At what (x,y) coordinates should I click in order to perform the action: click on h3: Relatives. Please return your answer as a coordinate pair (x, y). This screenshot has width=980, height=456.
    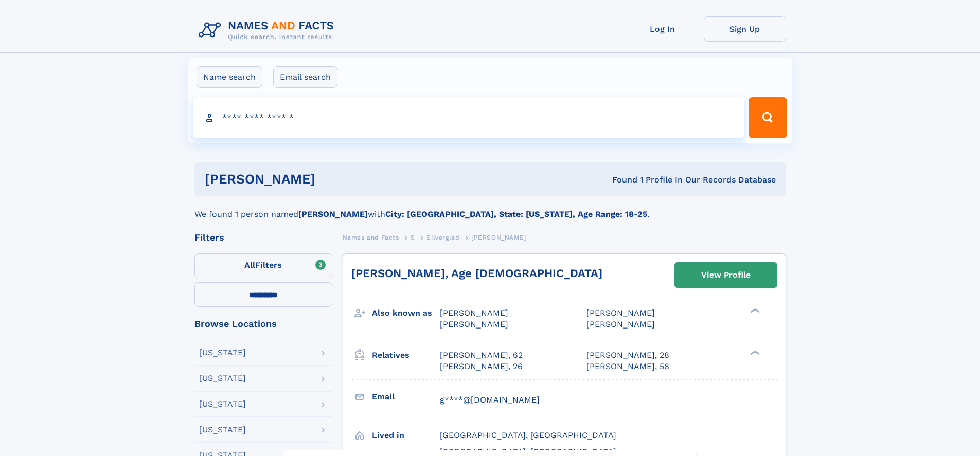
    Looking at the image, I should click on (406, 355).